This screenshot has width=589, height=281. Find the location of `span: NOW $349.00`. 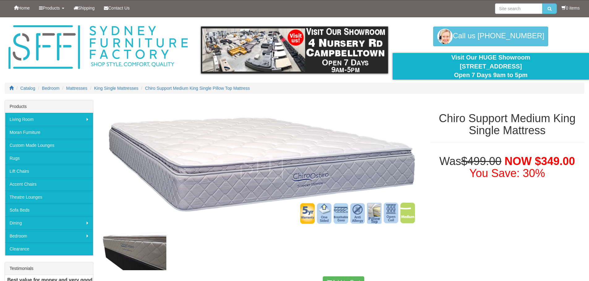

span: NOW $349.00 is located at coordinates (539, 161).